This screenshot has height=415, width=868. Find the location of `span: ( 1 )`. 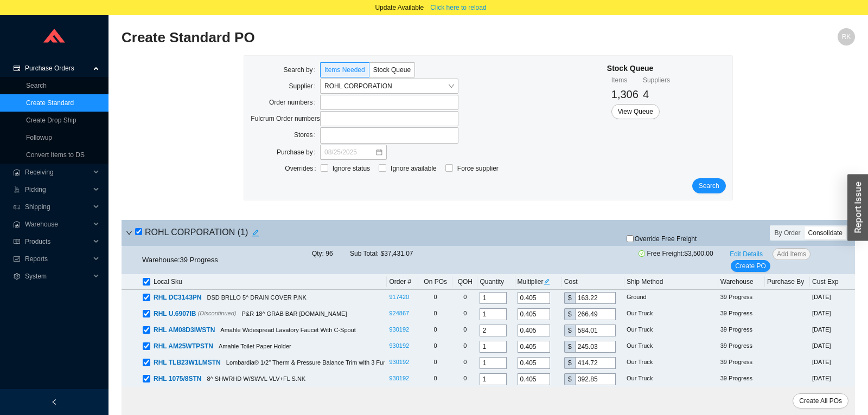

span: ( 1 ) is located at coordinates (243, 232).